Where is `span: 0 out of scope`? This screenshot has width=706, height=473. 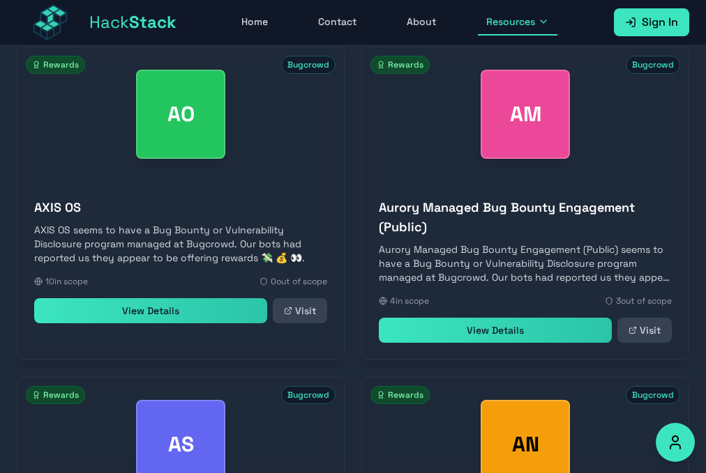
span: 0 out of scope is located at coordinates (298, 282).